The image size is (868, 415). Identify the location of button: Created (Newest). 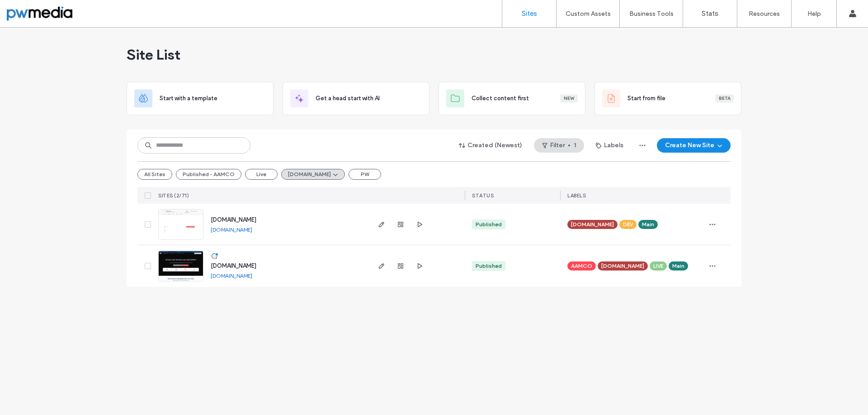
(491, 145).